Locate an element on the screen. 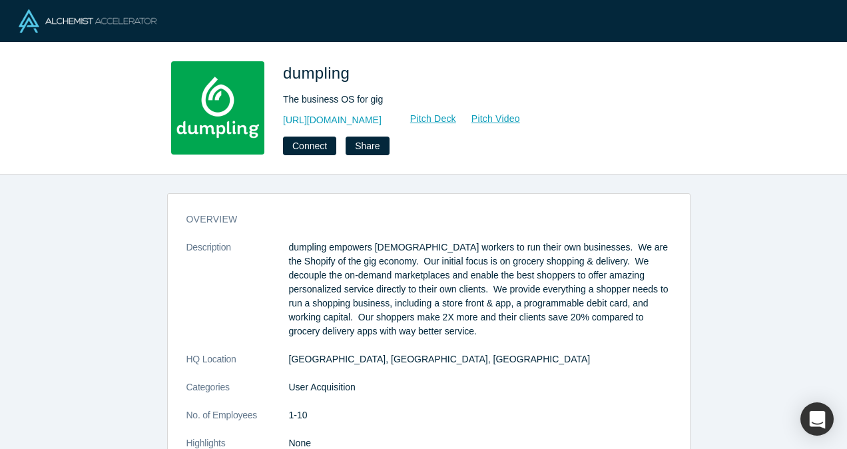 This screenshot has width=847, height=449. button: Share is located at coordinates (367, 146).